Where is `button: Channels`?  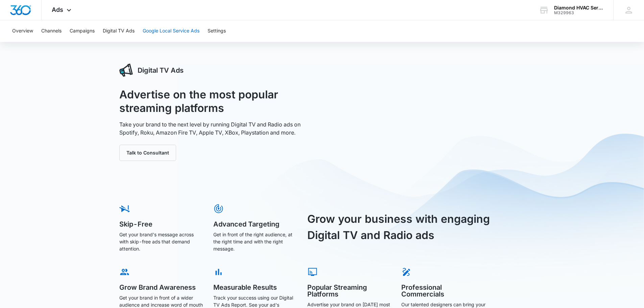 button: Channels is located at coordinates (51, 31).